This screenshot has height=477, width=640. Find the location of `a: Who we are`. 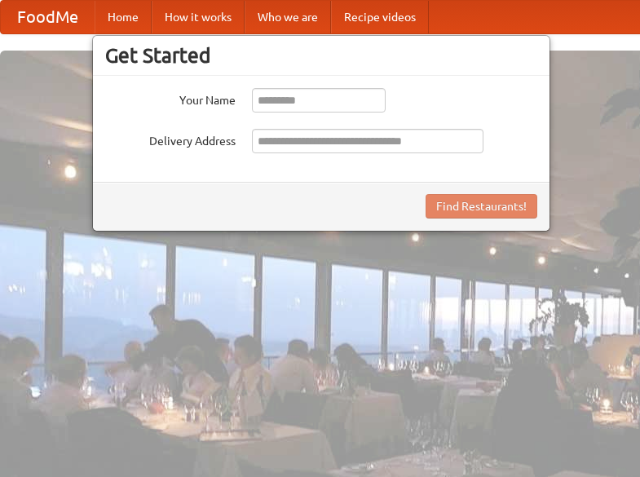

a: Who we are is located at coordinates (288, 17).